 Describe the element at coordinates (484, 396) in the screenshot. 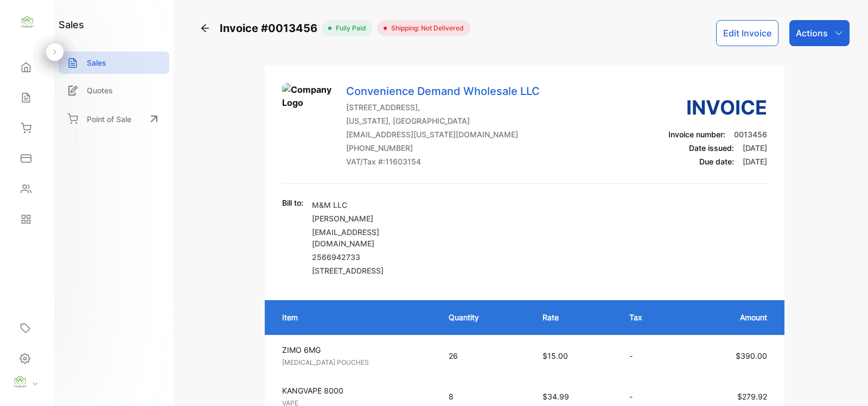

I see `p: 8` at that location.